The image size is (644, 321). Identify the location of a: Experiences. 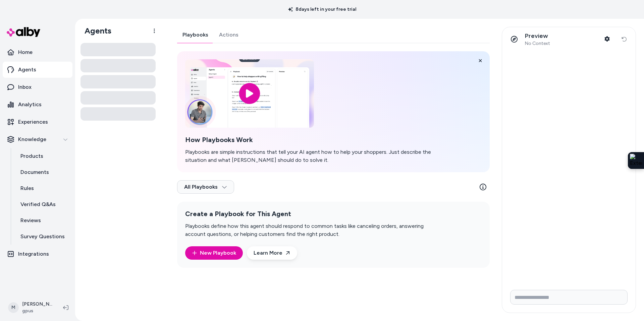
(38, 122).